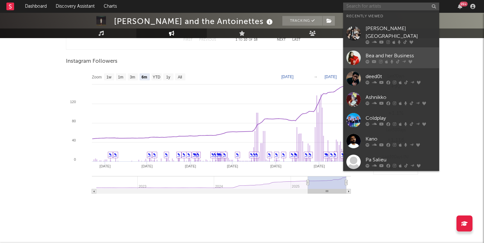 The image size is (484, 243). Describe the element at coordinates (246, 40) in the screenshot. I see `div: 1 10 18` at that location.